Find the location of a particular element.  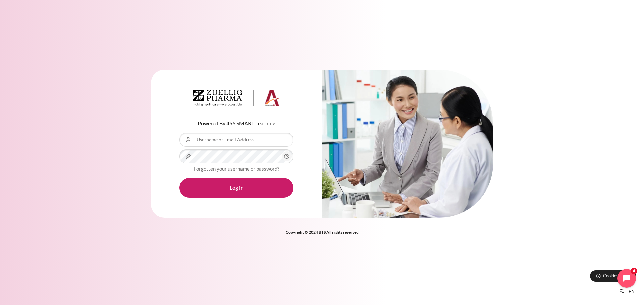

input: Username or Email Address is located at coordinates (236, 139).